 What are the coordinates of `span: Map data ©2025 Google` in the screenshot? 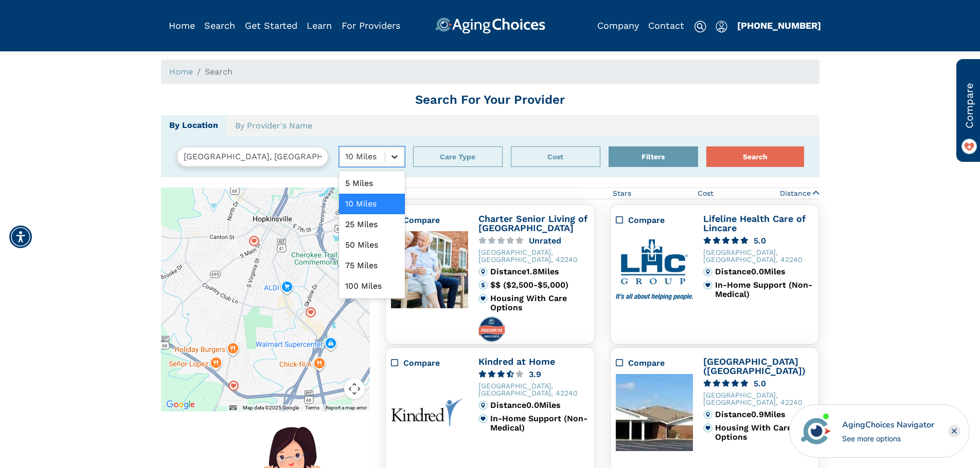 It's located at (271, 408).